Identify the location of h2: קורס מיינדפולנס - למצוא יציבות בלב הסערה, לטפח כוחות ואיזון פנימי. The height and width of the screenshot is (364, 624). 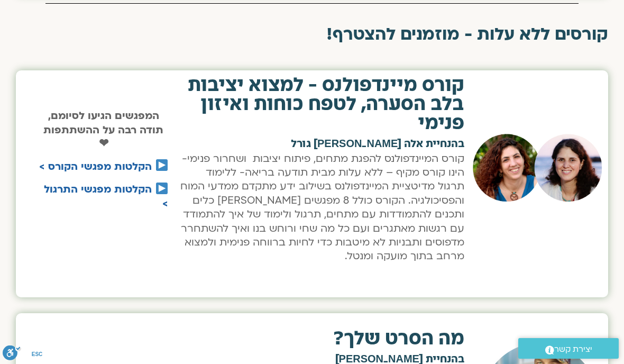
(321, 104).